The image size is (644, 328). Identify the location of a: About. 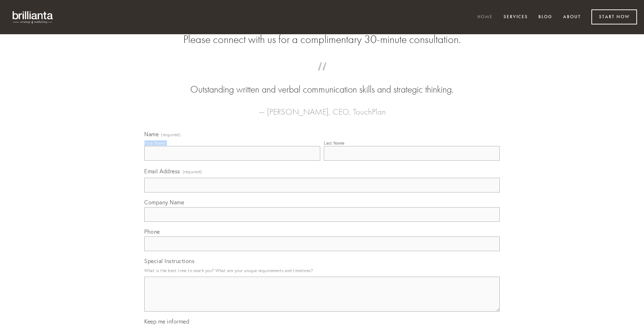
(572, 17).